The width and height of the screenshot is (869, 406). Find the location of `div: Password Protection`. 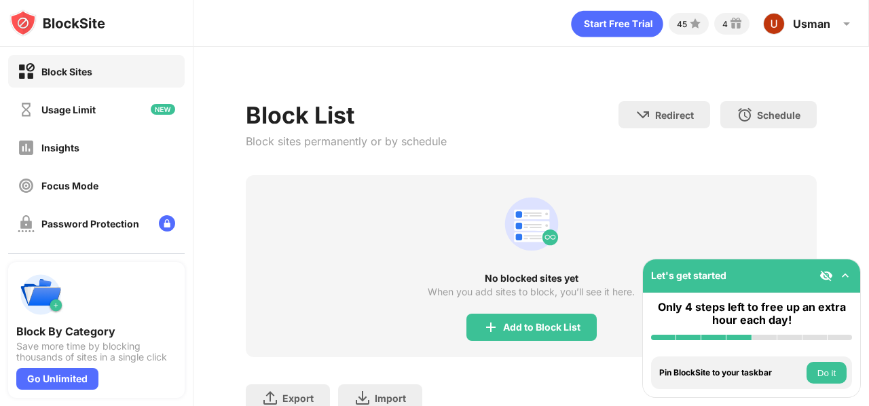

div: Password Protection is located at coordinates (90, 223).